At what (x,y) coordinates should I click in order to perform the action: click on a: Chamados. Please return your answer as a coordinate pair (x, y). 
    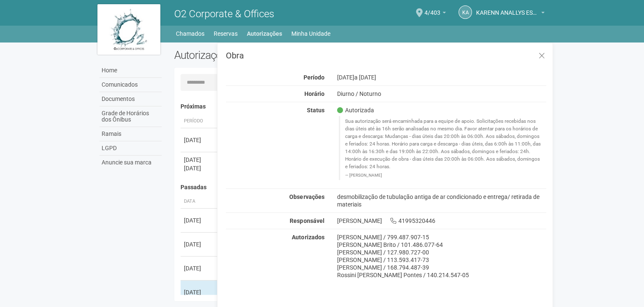
    Looking at the image, I should click on (190, 34).